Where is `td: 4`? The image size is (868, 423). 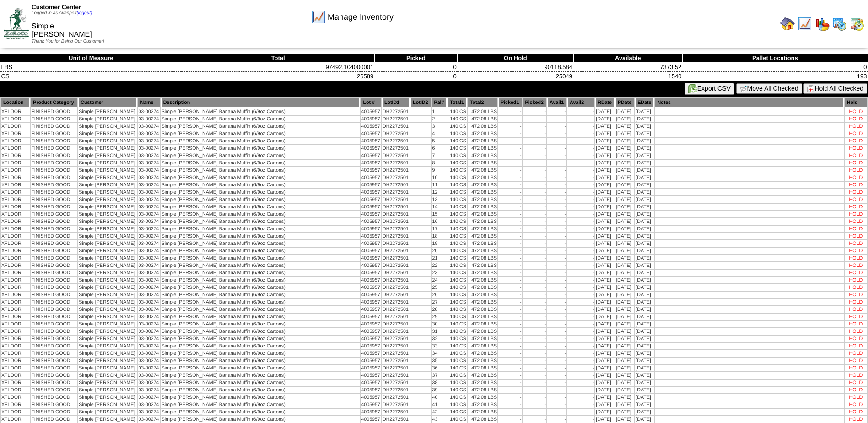
td: 4 is located at coordinates (439, 134).